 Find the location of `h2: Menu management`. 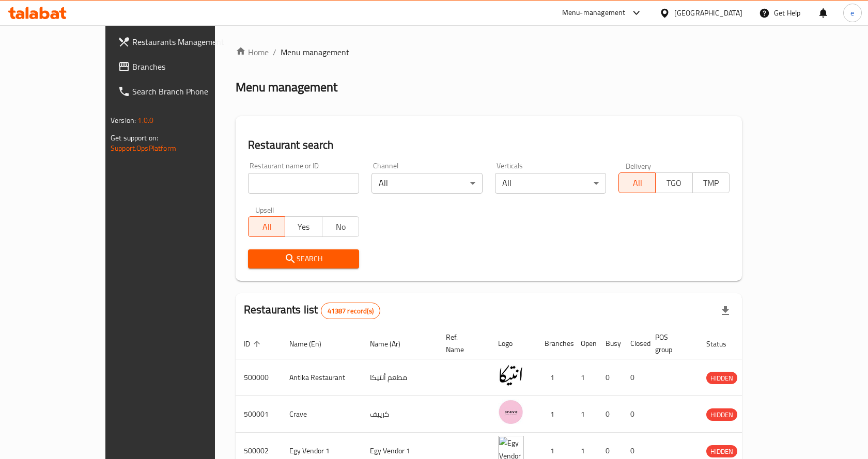

h2: Menu management is located at coordinates (286, 87).